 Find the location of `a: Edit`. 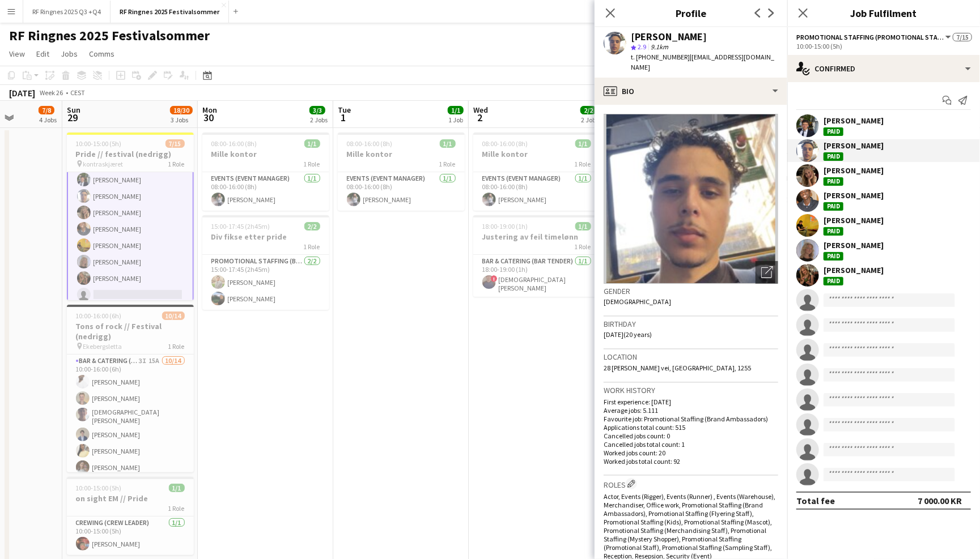

a: Edit is located at coordinates (43, 54).